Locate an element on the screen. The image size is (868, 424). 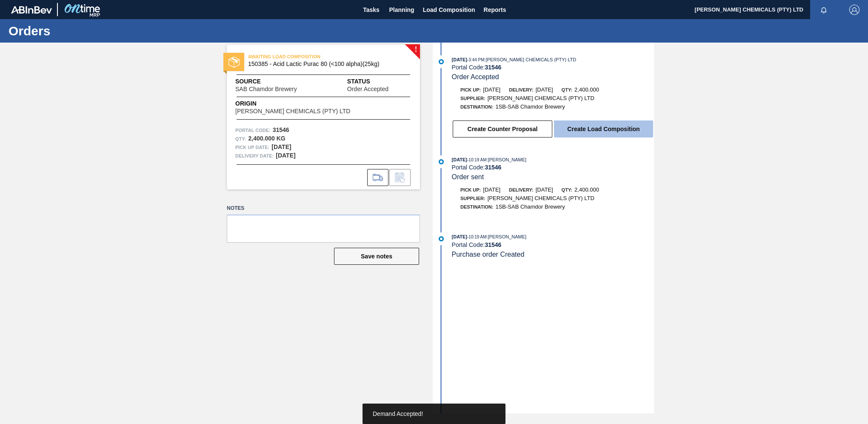
strong: 2,400.000 KG is located at coordinates (266, 138).